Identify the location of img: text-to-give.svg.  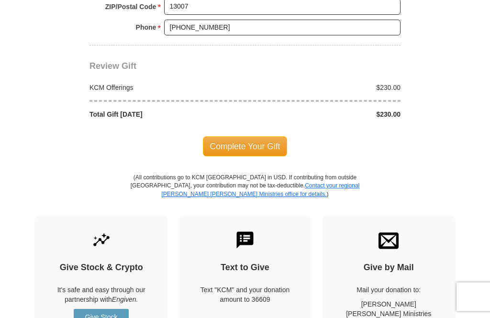
(245, 241).